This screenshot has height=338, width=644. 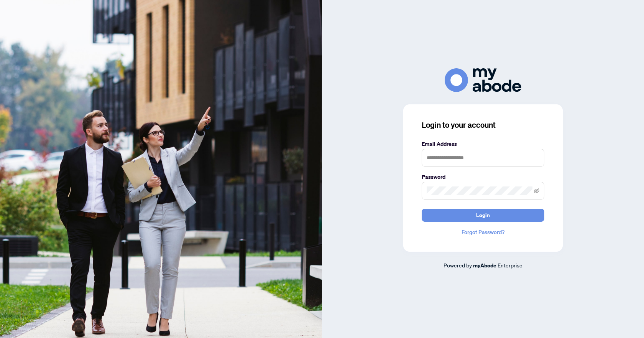 What do you see at coordinates (483, 144) in the screenshot?
I see `label: Email Address` at bounding box center [483, 144].